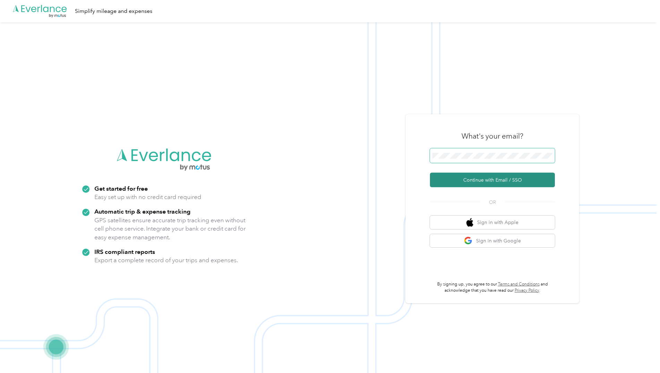 This screenshot has height=373, width=660. What do you see at coordinates (527, 290) in the screenshot?
I see `a: Privacy Policy` at bounding box center [527, 290].